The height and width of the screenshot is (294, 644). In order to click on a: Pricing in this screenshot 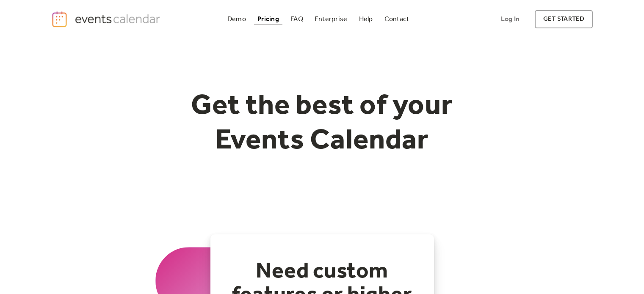, I will do `click(268, 19)`.